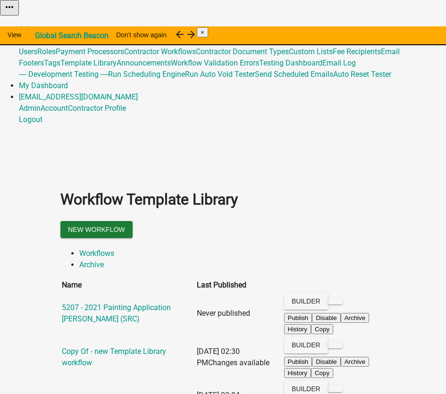 Image resolution: width=446 pixels, height=394 pixels. I want to click on th: Last Published, so click(239, 285).